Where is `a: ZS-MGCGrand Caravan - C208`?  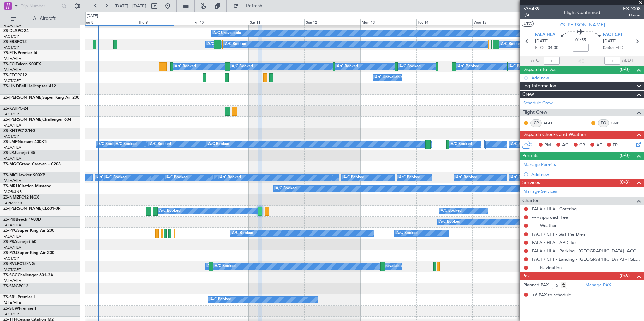 a: ZS-MGCGrand Caravan - C208 is located at coordinates (32, 164).